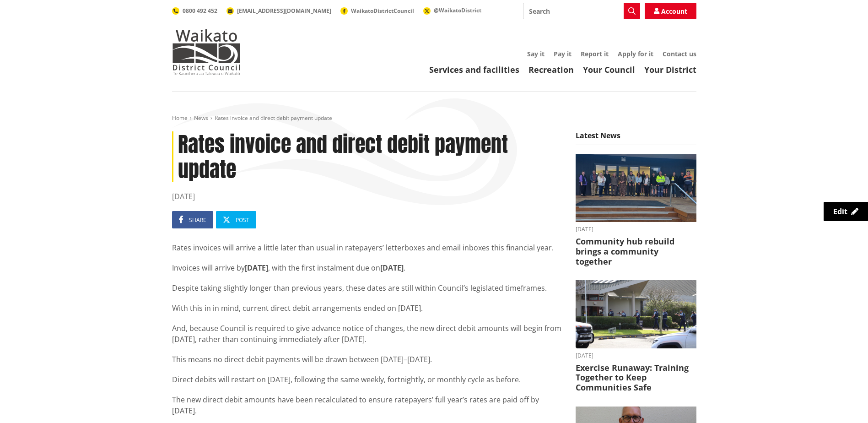 The height and width of the screenshot is (423, 868). What do you see at coordinates (551, 70) in the screenshot?
I see `a: Recreation` at bounding box center [551, 70].